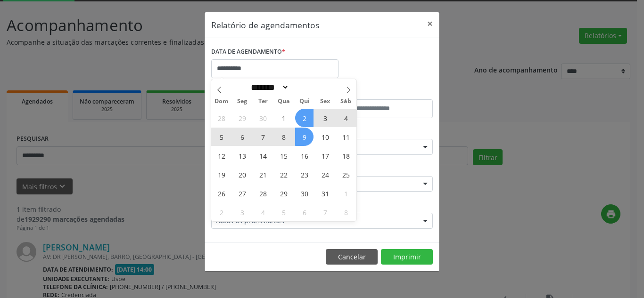  Describe the element at coordinates (283, 118) in the screenshot. I see `span: Outubro 1, 2025` at that location.